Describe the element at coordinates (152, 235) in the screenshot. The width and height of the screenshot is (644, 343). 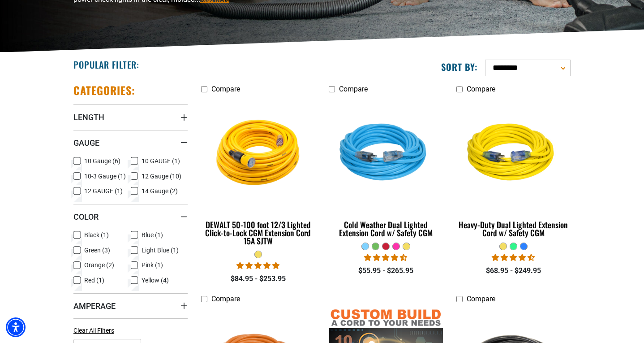
I see `span: Blue (1)` at that location.